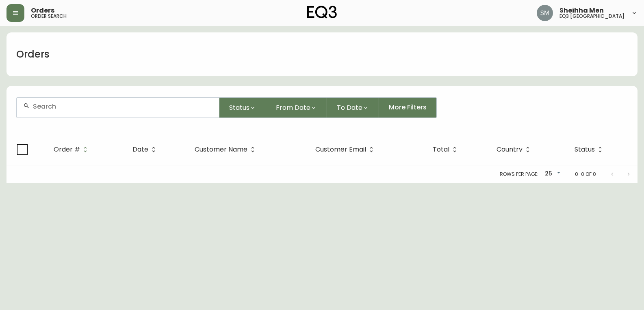  Describe the element at coordinates (123, 106) in the screenshot. I see `input: Search` at that location.